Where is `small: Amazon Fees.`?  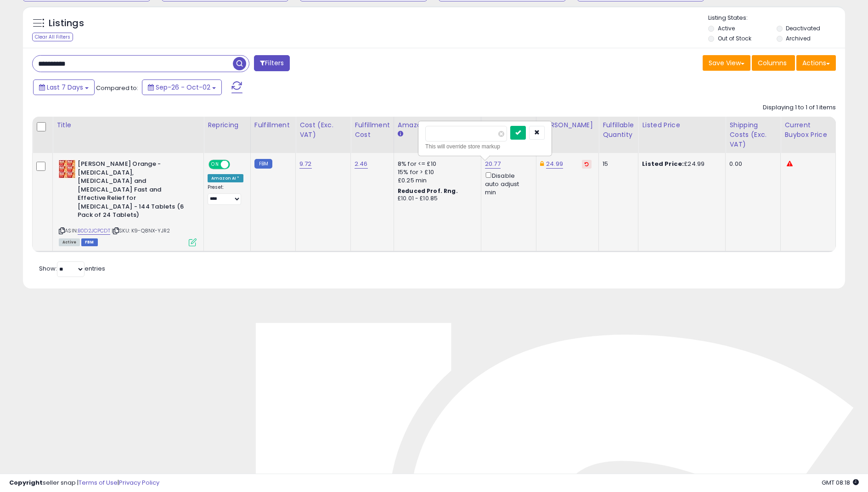
small: Amazon Fees. is located at coordinates (401, 134).